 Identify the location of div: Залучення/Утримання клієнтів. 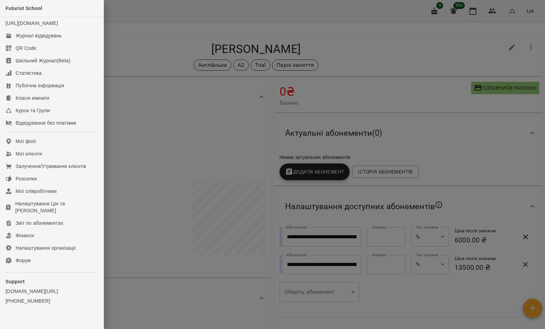
(51, 166).